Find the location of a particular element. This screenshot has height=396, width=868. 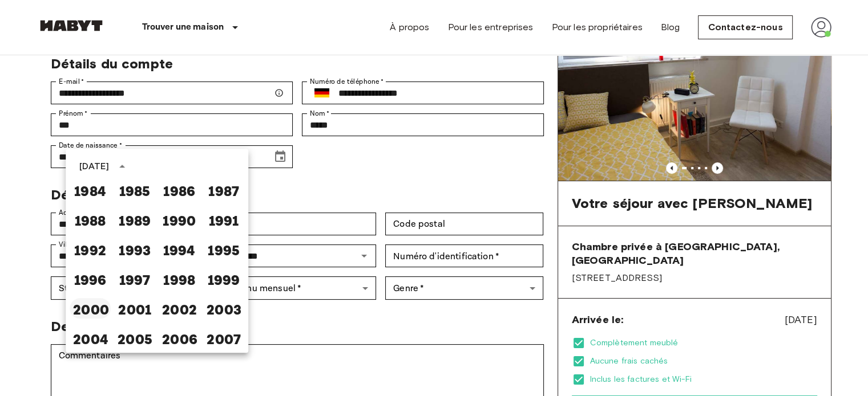

button: Select country is located at coordinates (322, 93).